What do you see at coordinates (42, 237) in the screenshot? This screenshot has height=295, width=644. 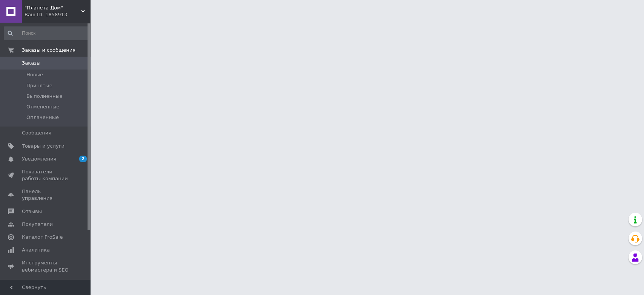 I see `span: Каталог ProSale` at bounding box center [42, 237].